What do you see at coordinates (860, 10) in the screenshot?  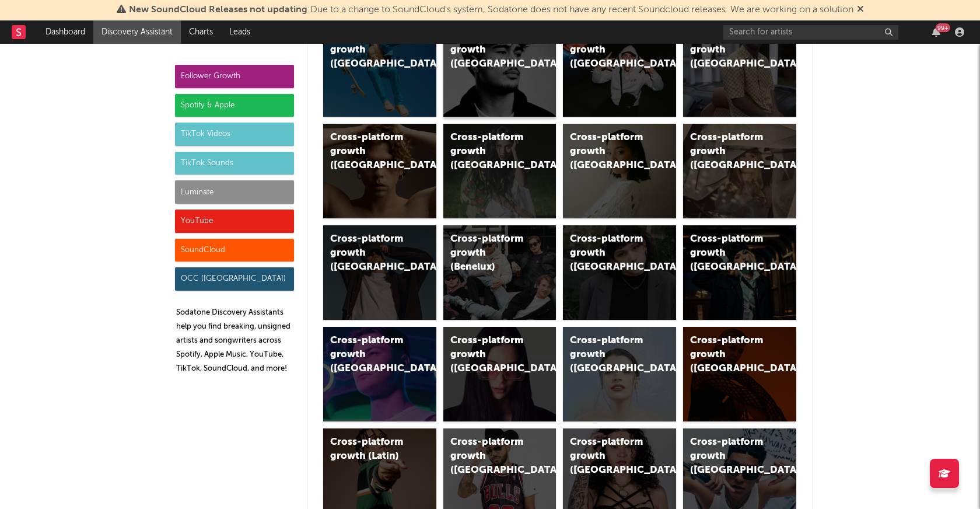 I see `span: Dismiss` at bounding box center [860, 10].